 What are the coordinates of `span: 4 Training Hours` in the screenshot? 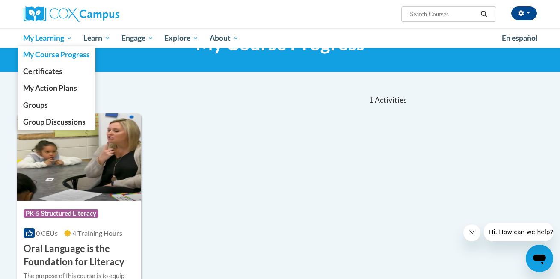 It's located at (97, 233).